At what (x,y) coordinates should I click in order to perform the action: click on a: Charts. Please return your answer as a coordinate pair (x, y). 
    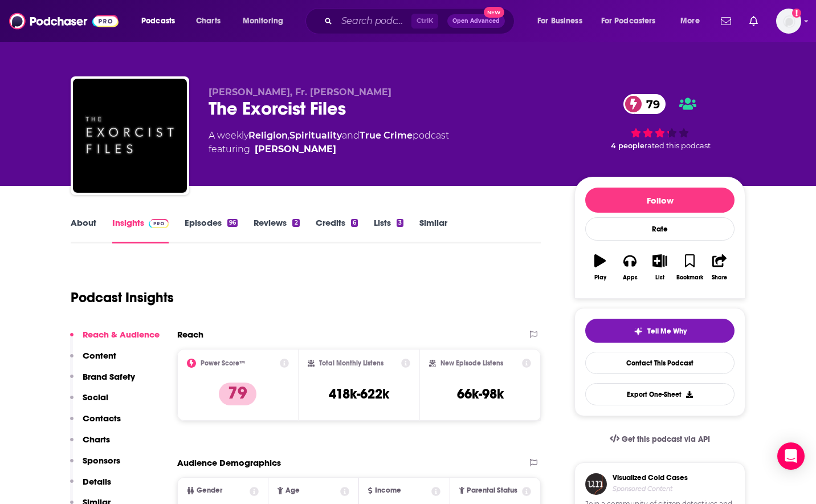
    Looking at the image, I should click on (208, 21).